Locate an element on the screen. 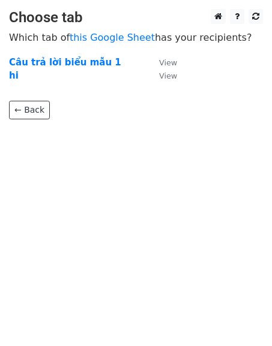  strong: Câu trả lời biểu mẫu 1 is located at coordinates (65, 62).